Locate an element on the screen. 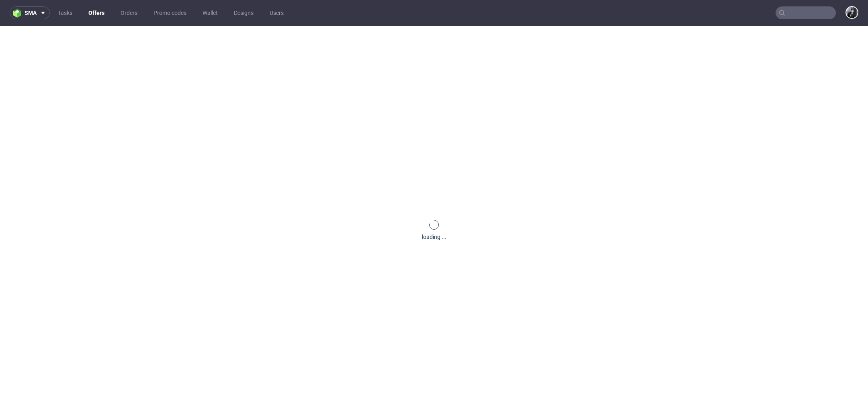 The image size is (868, 409). a: Users is located at coordinates (277, 12).